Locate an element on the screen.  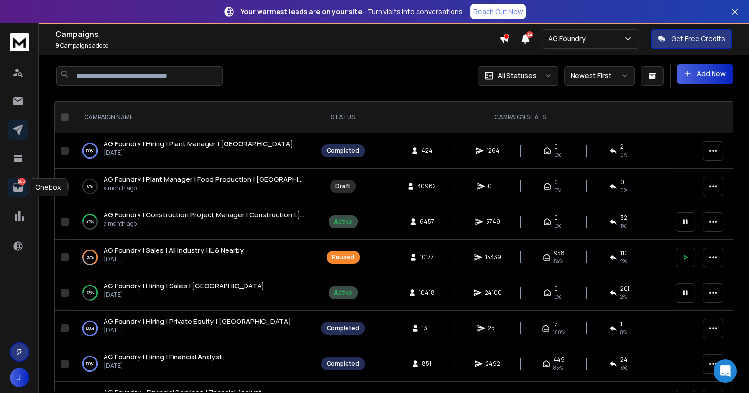
span: 1264 is located at coordinates (493, 151).